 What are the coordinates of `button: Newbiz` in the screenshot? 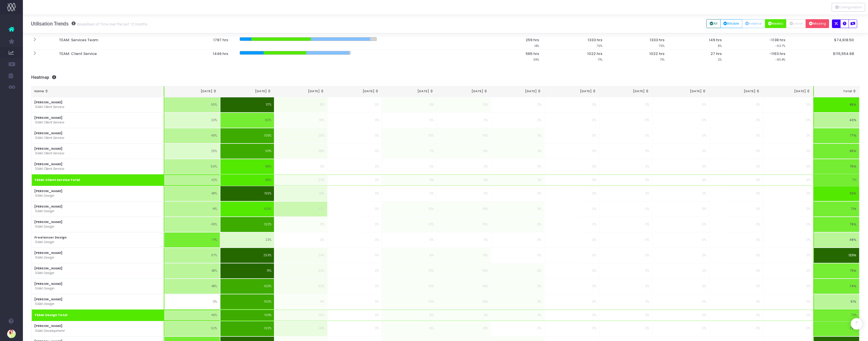 It's located at (776, 23).